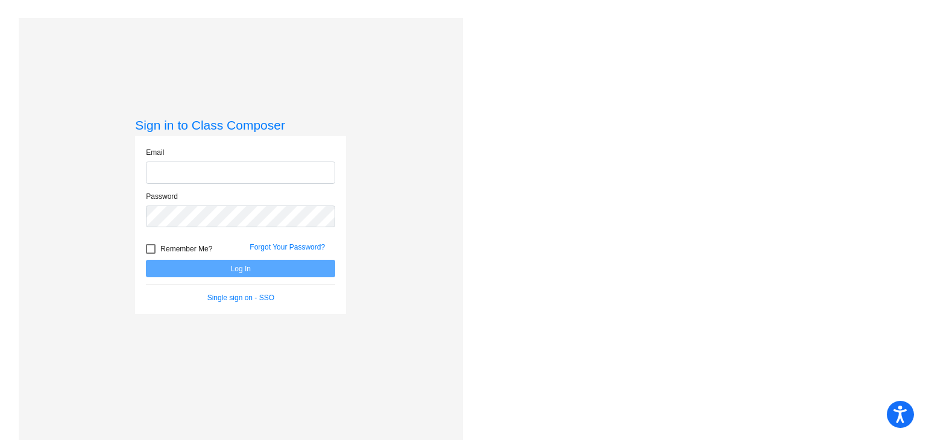  Describe the element at coordinates (162, 197) in the screenshot. I see `label: Password` at that location.